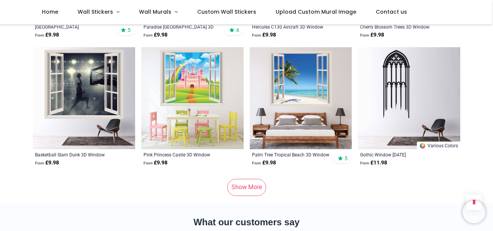 The image size is (493, 231). What do you see at coordinates (373, 163) in the screenshot?
I see `strong: £ 11.98` at bounding box center [373, 163].